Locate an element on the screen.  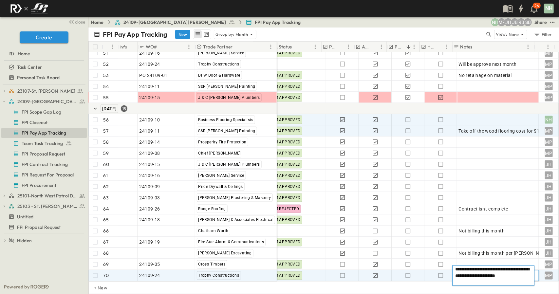
p: 53 is located at coordinates (106, 75).